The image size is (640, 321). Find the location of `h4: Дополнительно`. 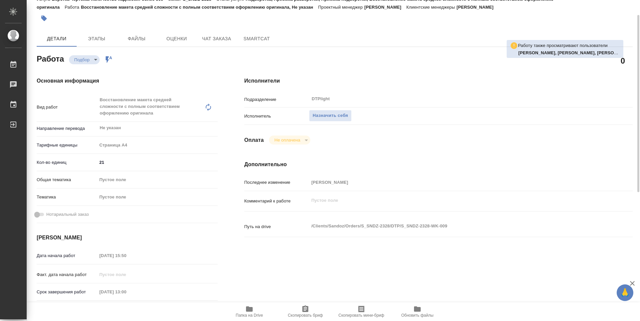

h4: Дополнительно is located at coordinates (438, 165).